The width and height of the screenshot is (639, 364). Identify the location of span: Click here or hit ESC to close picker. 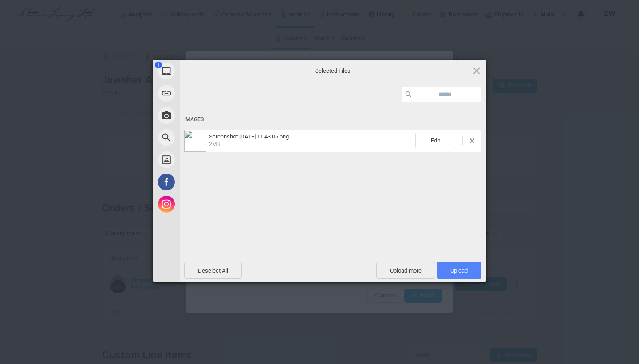
(477, 71).